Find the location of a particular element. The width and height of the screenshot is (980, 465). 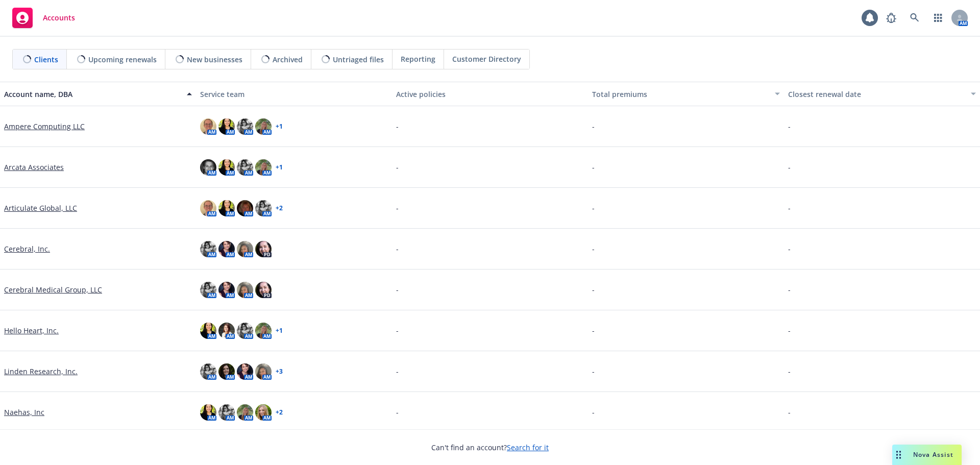

a: Articulate Global, LLC is located at coordinates (41, 207).